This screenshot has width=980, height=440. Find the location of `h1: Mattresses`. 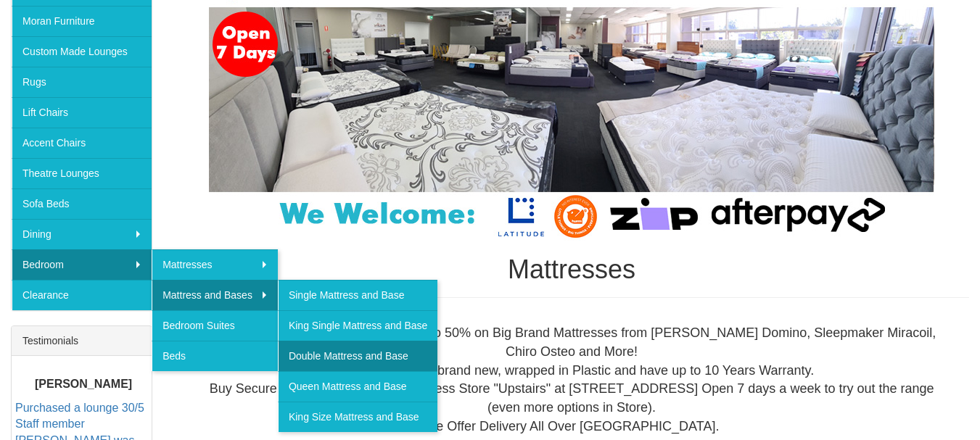

h1: Mattresses is located at coordinates (571, 270).